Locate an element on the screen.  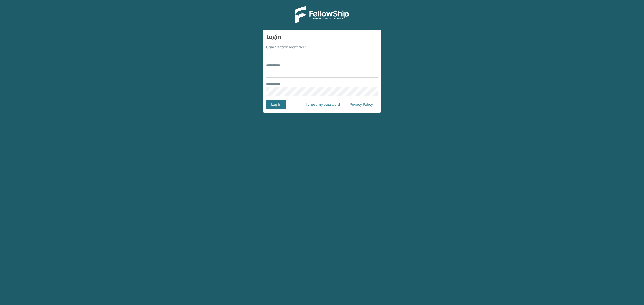
button: Log In is located at coordinates (276, 105).